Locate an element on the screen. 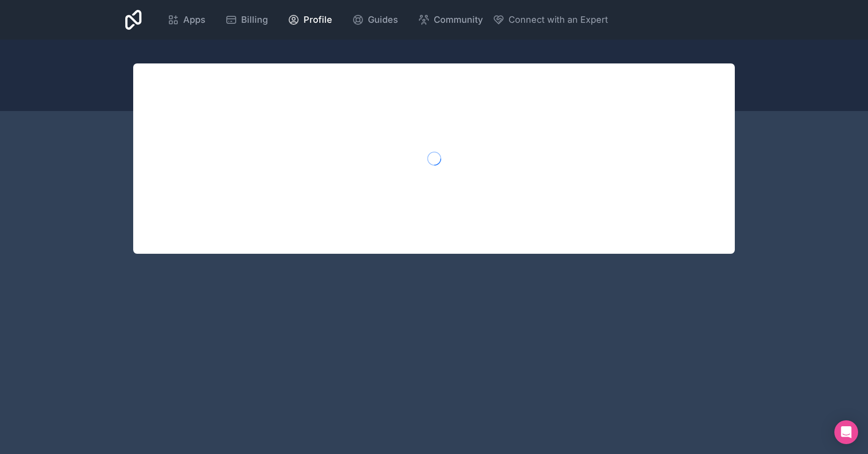 Image resolution: width=868 pixels, height=454 pixels. button: Connect with an Expert is located at coordinates (550, 19).